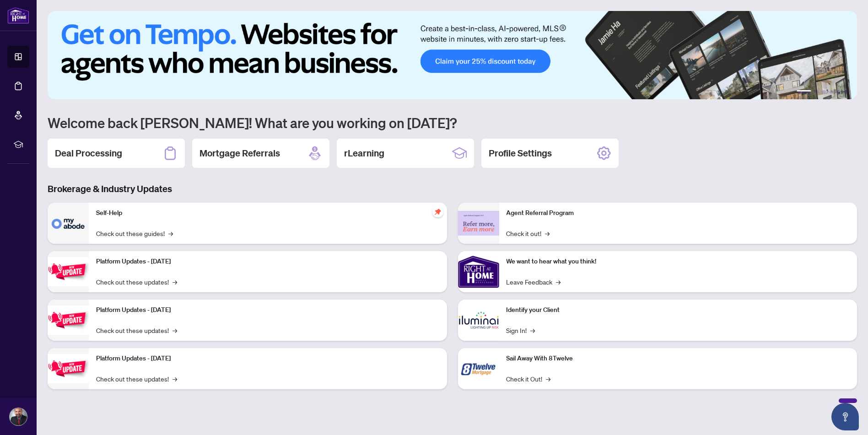 The height and width of the screenshot is (435, 868). I want to click on button: Open asap, so click(845, 417).